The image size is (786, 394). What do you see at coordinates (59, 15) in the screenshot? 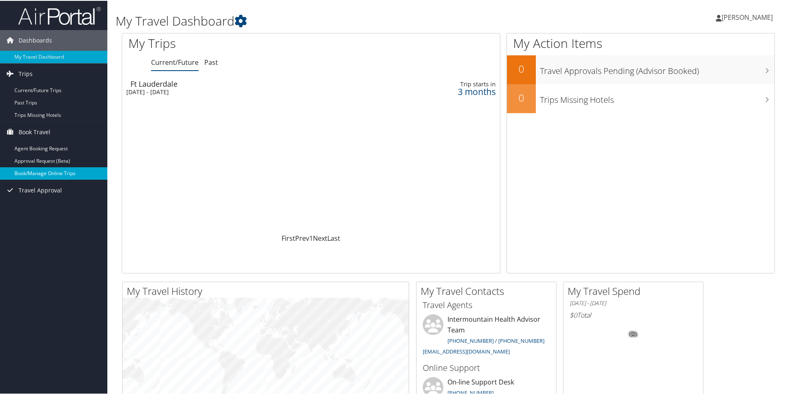
I see `img: airportal-logo.png` at bounding box center [59, 15].